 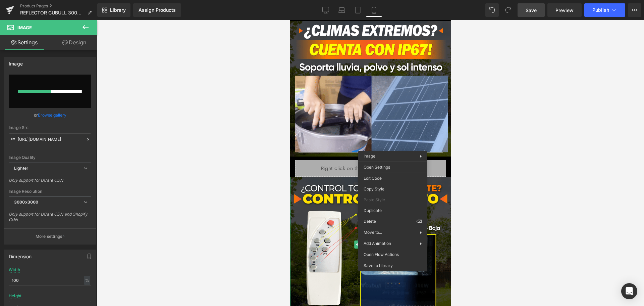 I want to click on span: Open Flow Actions, so click(x=393, y=255).